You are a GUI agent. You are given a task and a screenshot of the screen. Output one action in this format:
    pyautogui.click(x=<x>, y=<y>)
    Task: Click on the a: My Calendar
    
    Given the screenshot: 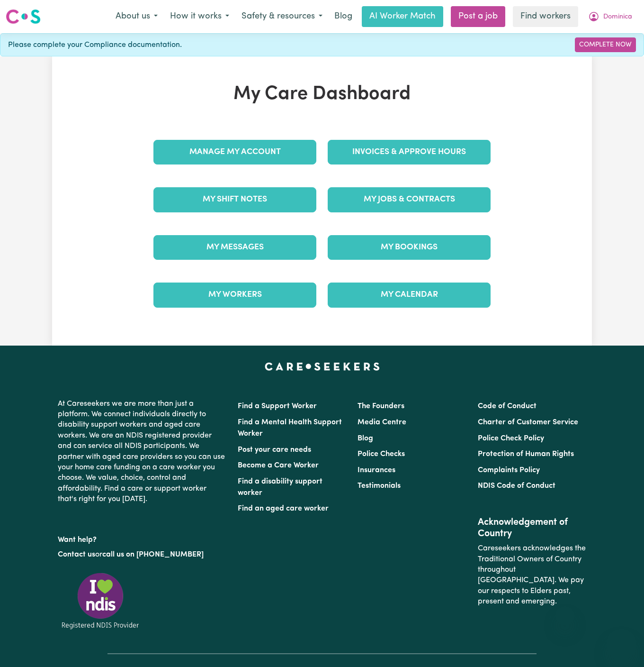 What is the action you would take?
    pyautogui.click(x=409, y=295)
    